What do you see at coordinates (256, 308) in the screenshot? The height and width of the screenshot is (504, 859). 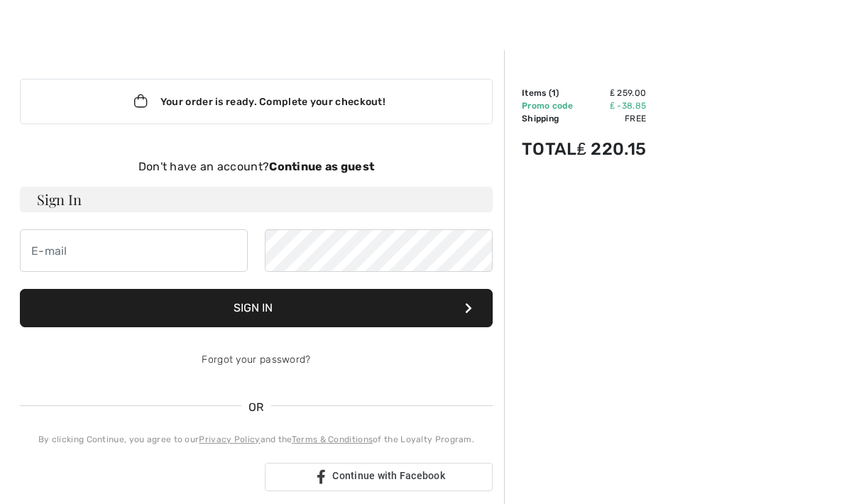 I see `button: Sign In` at bounding box center [256, 308].